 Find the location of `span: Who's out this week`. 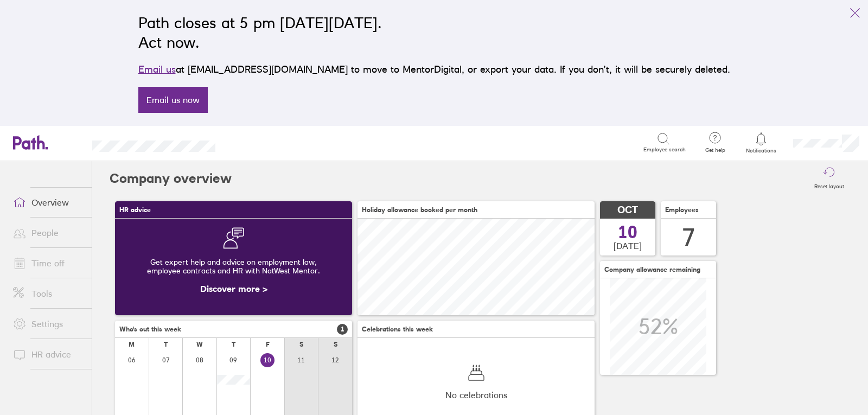

span: Who's out this week is located at coordinates (150, 330).